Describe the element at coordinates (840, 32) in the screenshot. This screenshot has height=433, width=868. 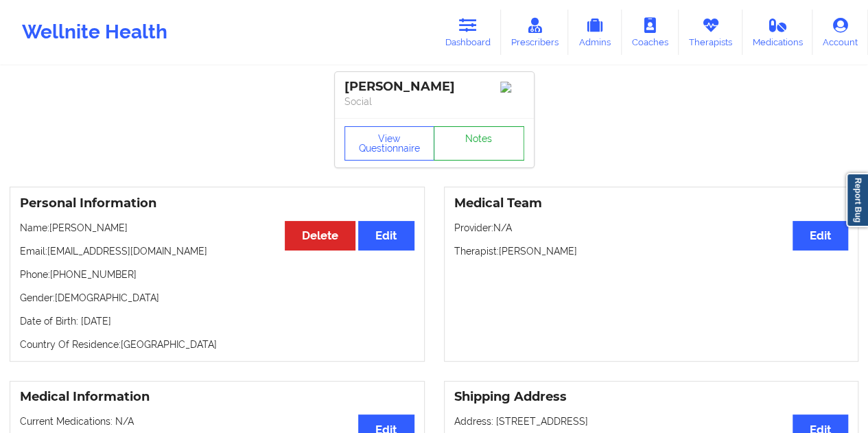
I see `a: Account` at that location.